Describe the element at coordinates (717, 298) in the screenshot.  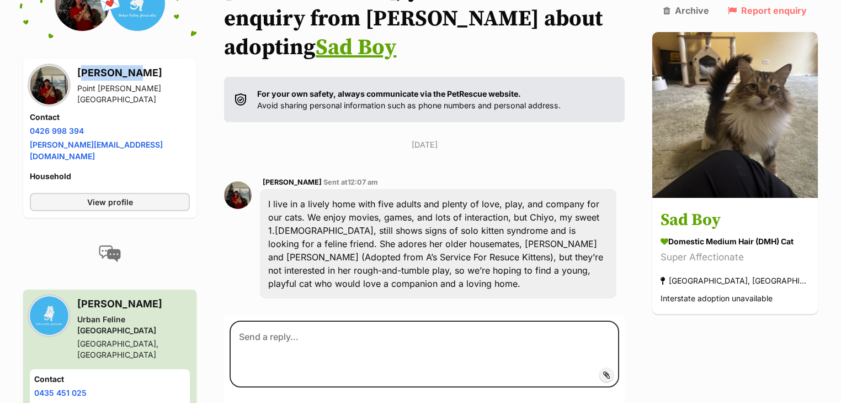
I see `span: Interstate adoption unavailable` at that location.